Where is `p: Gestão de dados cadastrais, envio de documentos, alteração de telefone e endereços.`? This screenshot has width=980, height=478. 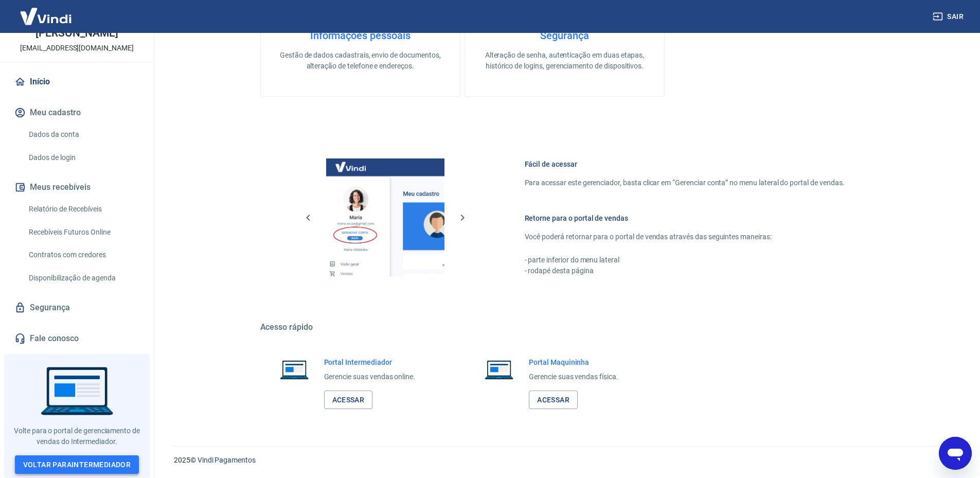
p: Gestão de dados cadastrais, envio de documentos, alteração de telefone e endereços. is located at coordinates (360, 61).